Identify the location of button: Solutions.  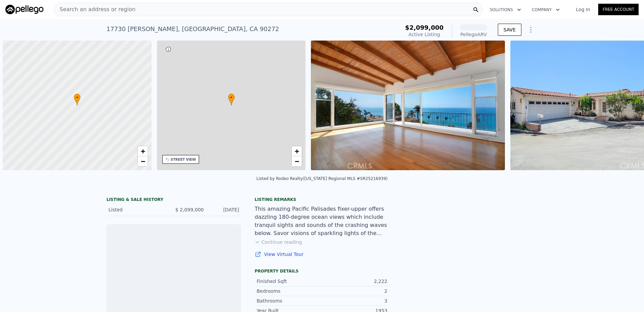
(506, 10).